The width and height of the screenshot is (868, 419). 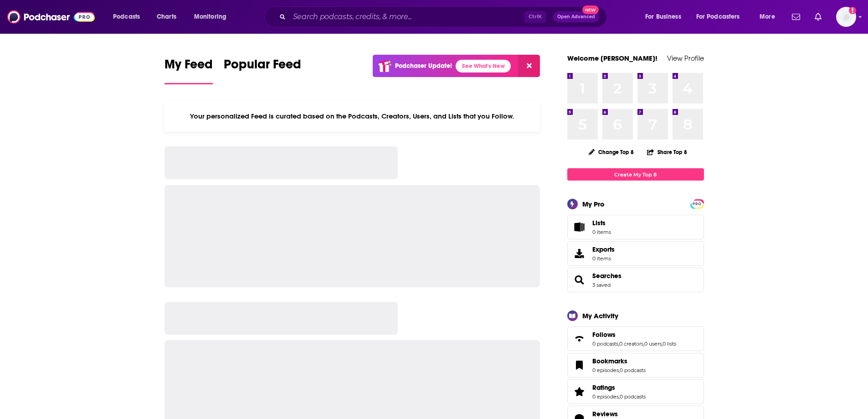 I want to click on span: Monitoring, so click(x=210, y=17).